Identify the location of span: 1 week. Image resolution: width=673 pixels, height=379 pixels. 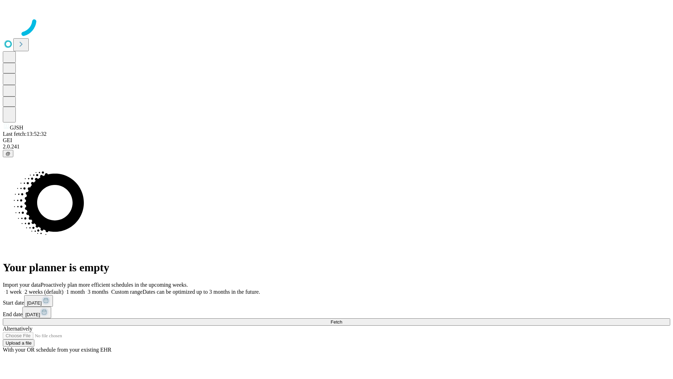
(14, 291).